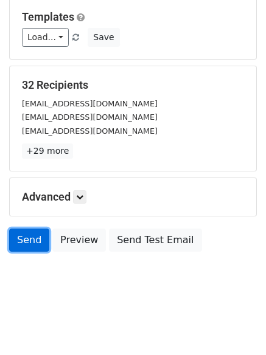  I want to click on button: Save, so click(103, 37).